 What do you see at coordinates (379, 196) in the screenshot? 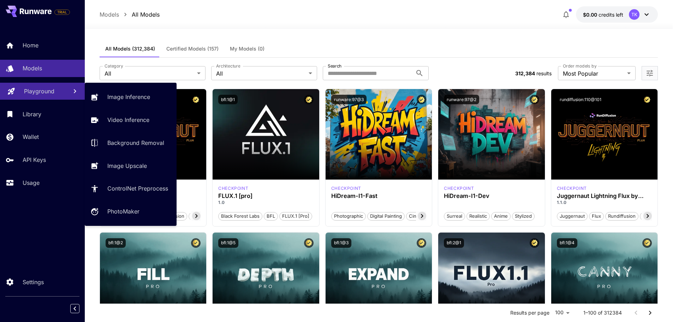
I see `h3: HiDream-I1-Fast` at bounding box center [379, 196].